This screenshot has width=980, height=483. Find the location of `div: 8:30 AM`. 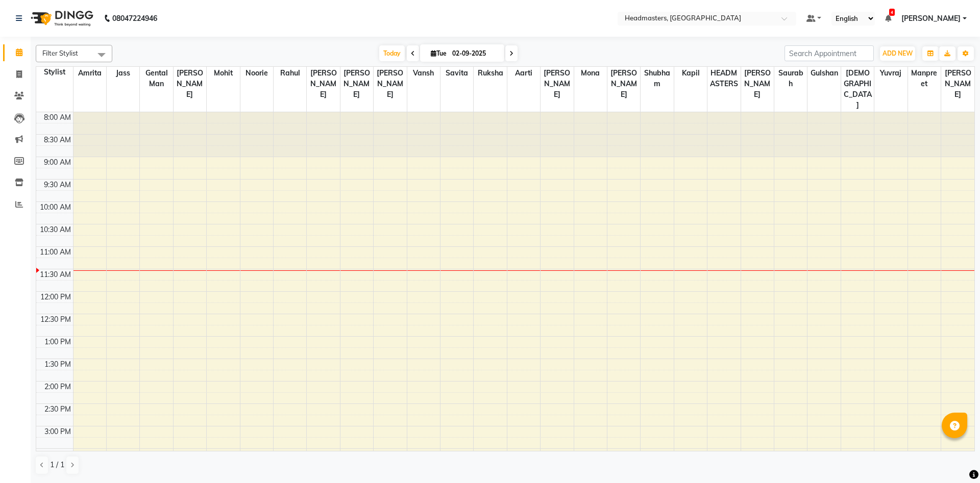

div: 8:30 AM is located at coordinates (57, 140).